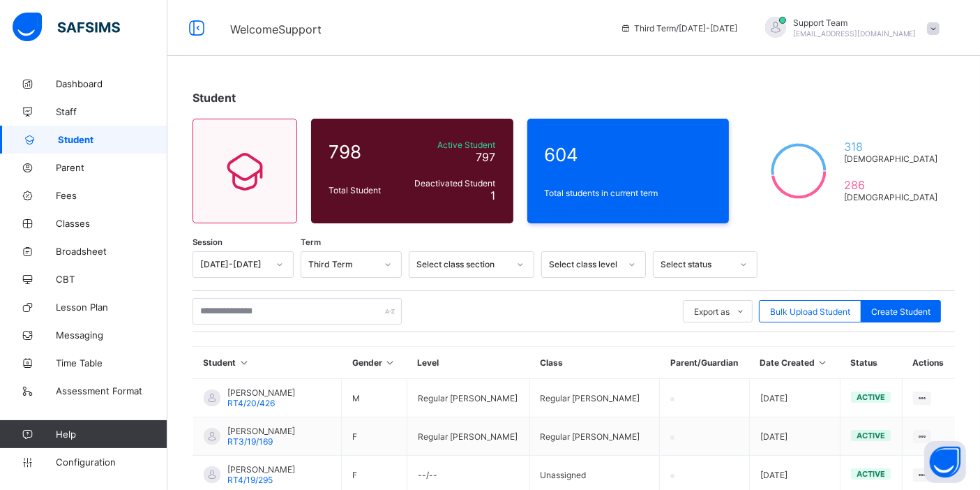 This screenshot has width=980, height=490. What do you see at coordinates (207, 243) in the screenshot?
I see `span: Session` at bounding box center [207, 243].